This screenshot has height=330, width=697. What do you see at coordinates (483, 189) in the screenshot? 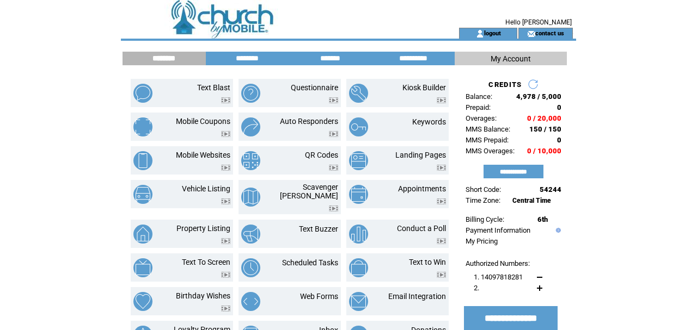
I see `span: Short Code:` at bounding box center [483, 189].